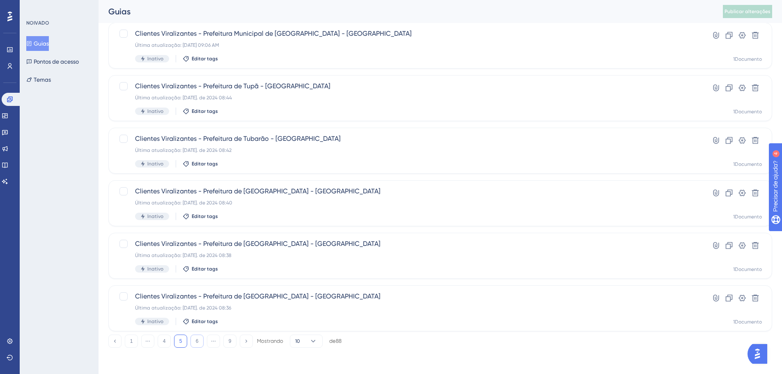  What do you see at coordinates (45, 7) in the screenshot?
I see `font: Precisar de ajuda?` at bounding box center [45, 7].